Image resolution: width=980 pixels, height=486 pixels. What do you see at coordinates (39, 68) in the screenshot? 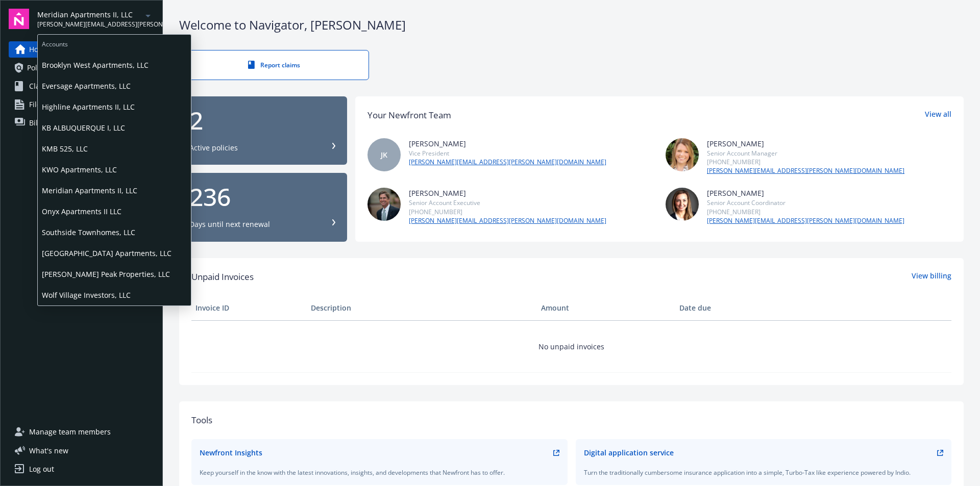
I see `span: Policies` at bounding box center [39, 68].